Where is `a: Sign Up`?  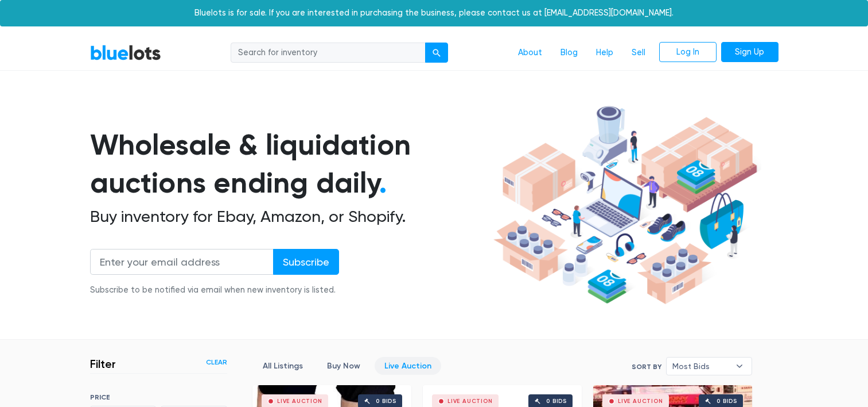
a: Sign Up is located at coordinates (750, 52).